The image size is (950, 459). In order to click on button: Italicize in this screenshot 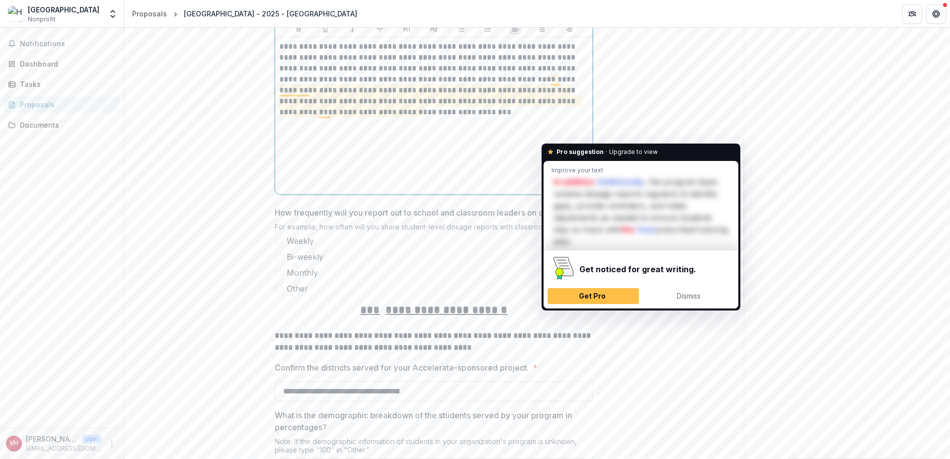, I will do `click(353, 29)`.